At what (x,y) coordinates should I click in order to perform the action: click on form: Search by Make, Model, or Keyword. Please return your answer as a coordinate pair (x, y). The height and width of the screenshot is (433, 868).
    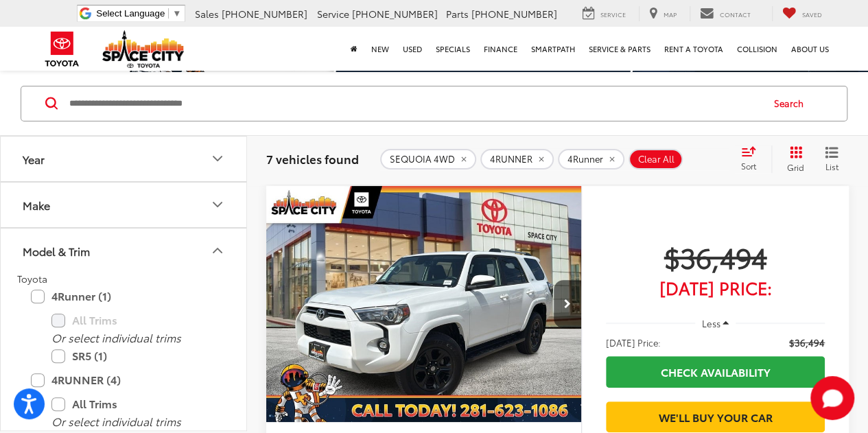
    Looking at the image, I should click on (414, 104).